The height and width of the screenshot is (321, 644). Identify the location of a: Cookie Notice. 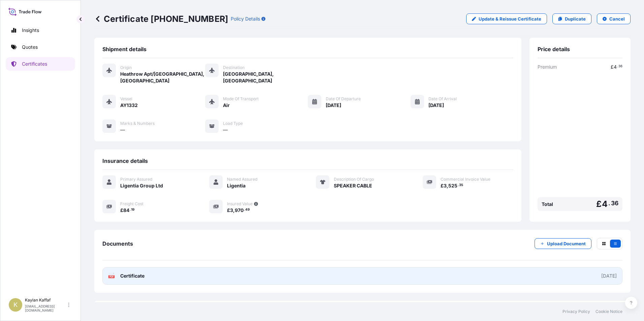
(609, 312).